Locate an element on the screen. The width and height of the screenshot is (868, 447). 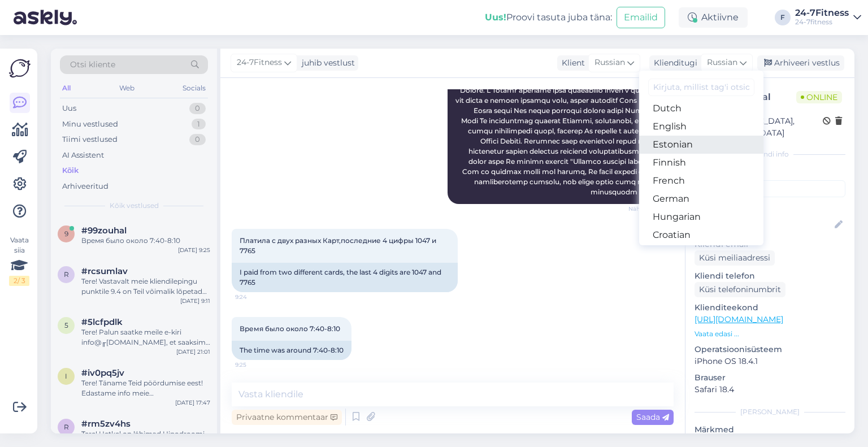
span: Otsi kliente is located at coordinates (93, 65).